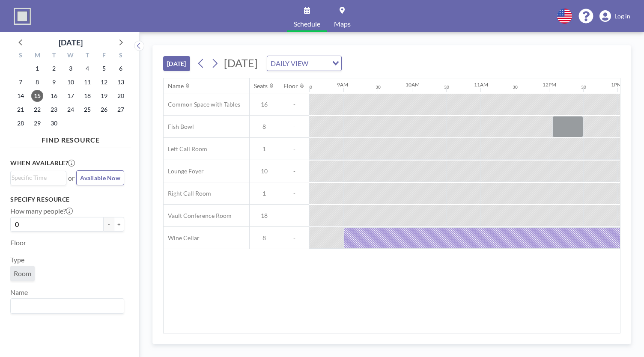 This screenshot has height=357, width=644. I want to click on span: Sunday, September 28, 2025, so click(20, 123).